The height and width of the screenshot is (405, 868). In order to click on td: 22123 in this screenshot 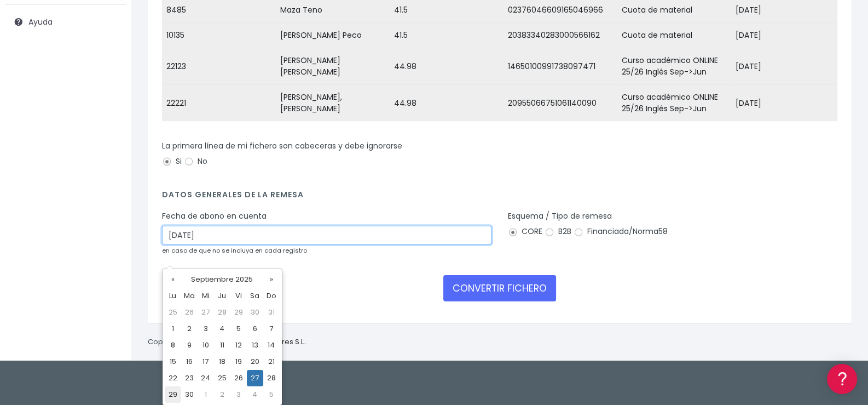, I will do `click(219, 66)`.